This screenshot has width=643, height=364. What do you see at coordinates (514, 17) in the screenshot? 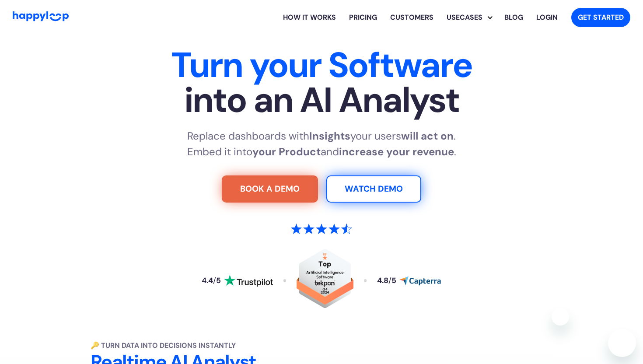
I see `a: Visit the HappyLoop blog for insights` at bounding box center [514, 17].